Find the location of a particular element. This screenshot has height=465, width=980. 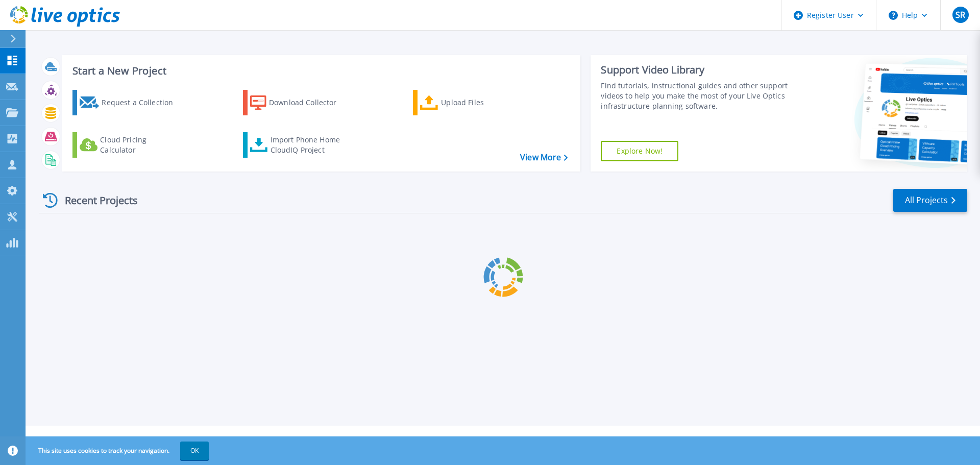

span: This site uses cookies to track your navigation. is located at coordinates (118, 451).